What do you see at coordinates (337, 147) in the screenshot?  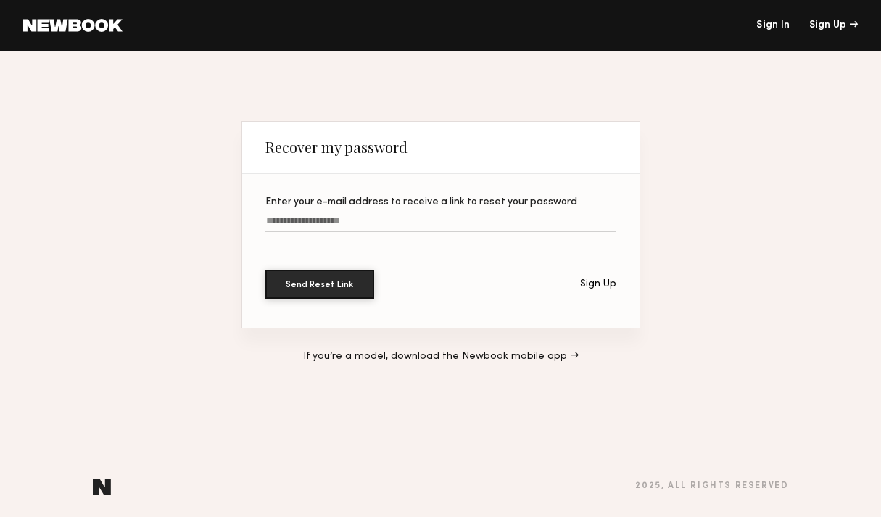 I see `div: Recover my password` at bounding box center [337, 147].